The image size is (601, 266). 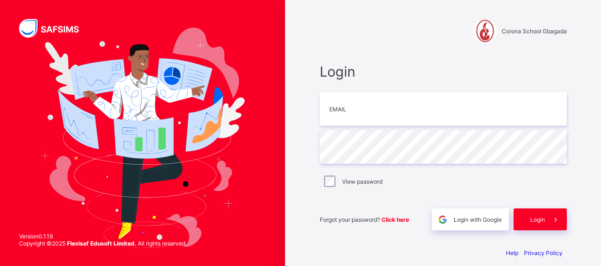 What do you see at coordinates (395, 219) in the screenshot?
I see `a: Click here` at bounding box center [395, 219].